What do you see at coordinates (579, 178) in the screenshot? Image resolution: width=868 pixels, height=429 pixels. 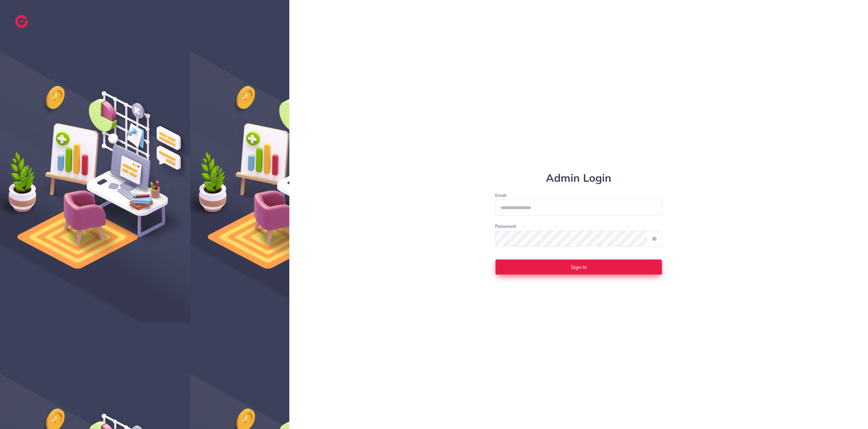 I see `h1: Admin Login` at bounding box center [579, 178].